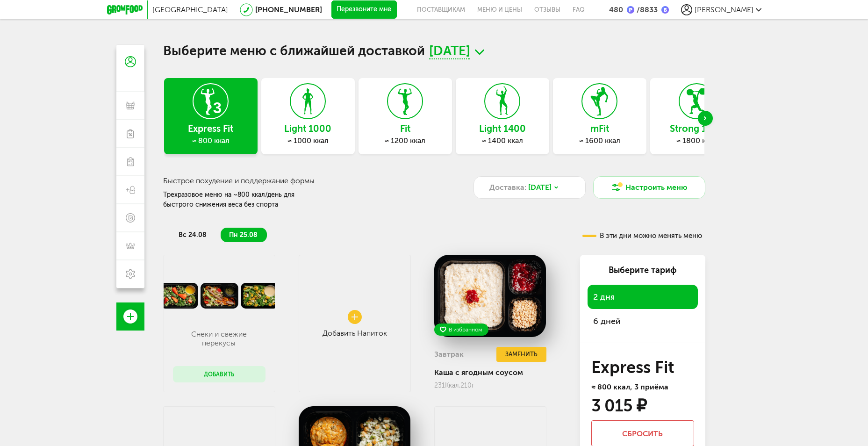 The image size is (868, 446). Describe the element at coordinates (665, 10) in the screenshot. I see `img: bonus_b.cdccf46.png` at that location.